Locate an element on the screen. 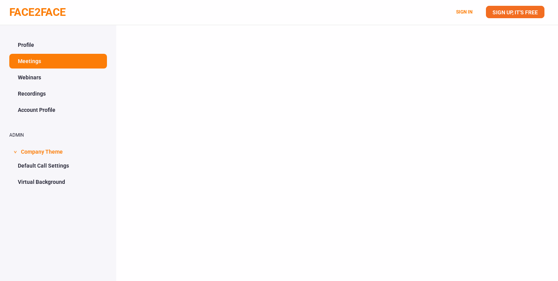 The image size is (558, 281). a: FACE2FACE is located at coordinates (38, 12).